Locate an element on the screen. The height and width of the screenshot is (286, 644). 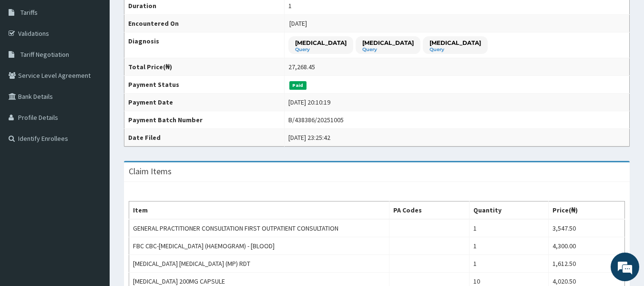
th: Price(₦) is located at coordinates (587, 210).